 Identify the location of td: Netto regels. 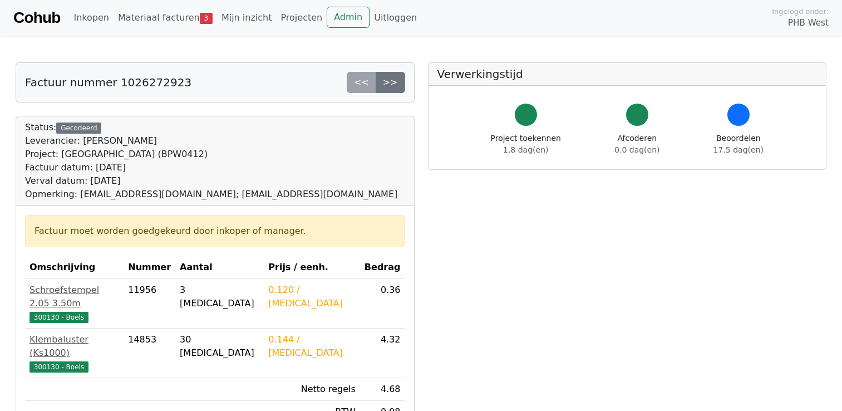
(312, 389).